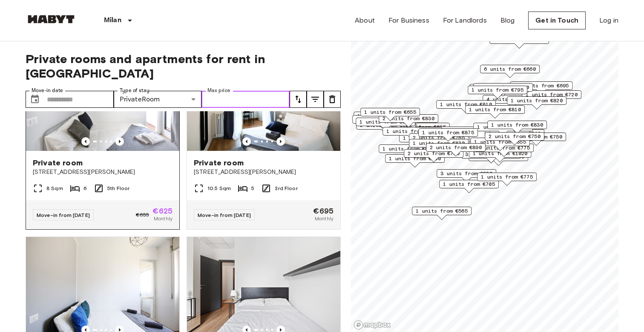  Describe the element at coordinates (372, 325) in the screenshot. I see `a: Mapbox logo` at that location.